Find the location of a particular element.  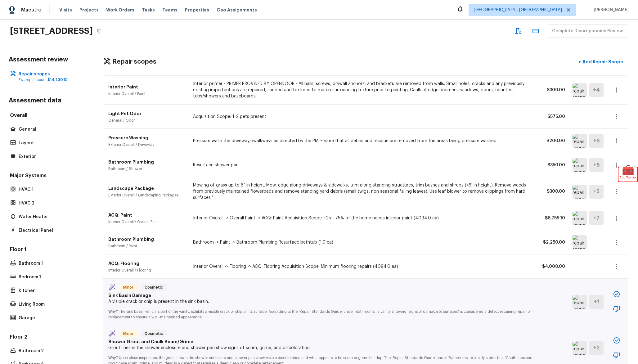

p: Exterior is located at coordinates (49, 156).